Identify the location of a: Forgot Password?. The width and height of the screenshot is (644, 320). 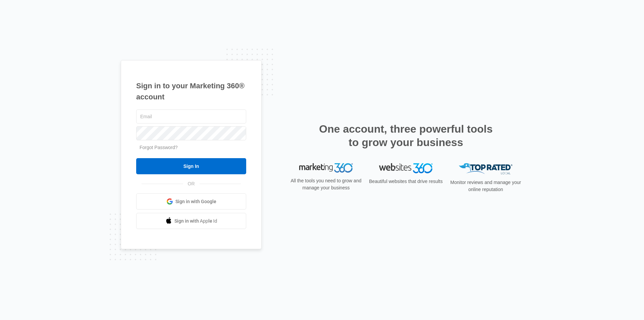
(159, 148).